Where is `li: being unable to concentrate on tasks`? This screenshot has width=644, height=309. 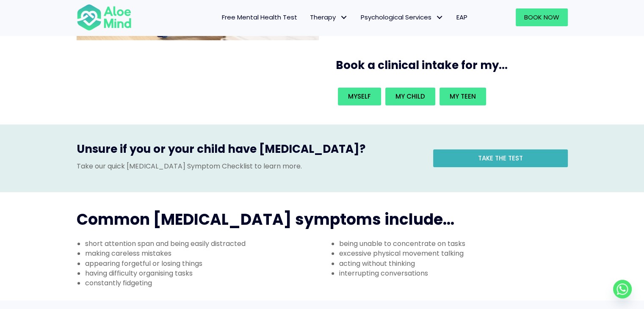
li: being unable to concentrate on tasks is located at coordinates (457, 243).